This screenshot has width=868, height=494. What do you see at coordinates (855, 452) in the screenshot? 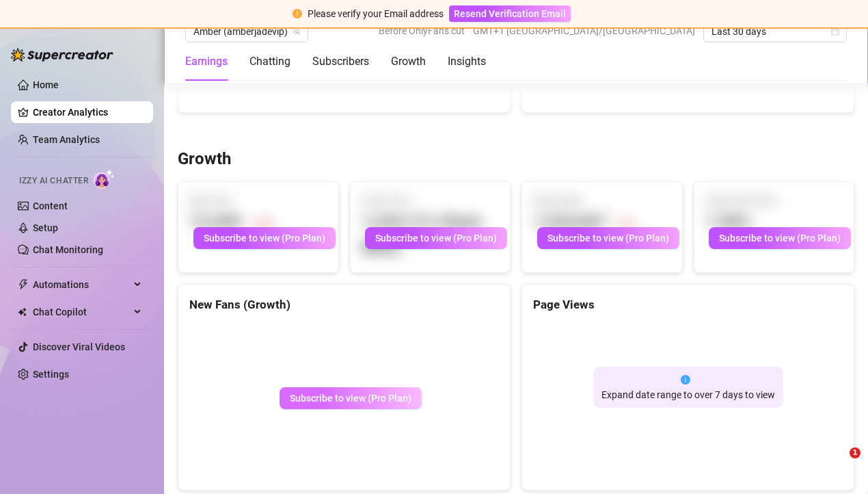
I see `span: 1` at bounding box center [855, 452].